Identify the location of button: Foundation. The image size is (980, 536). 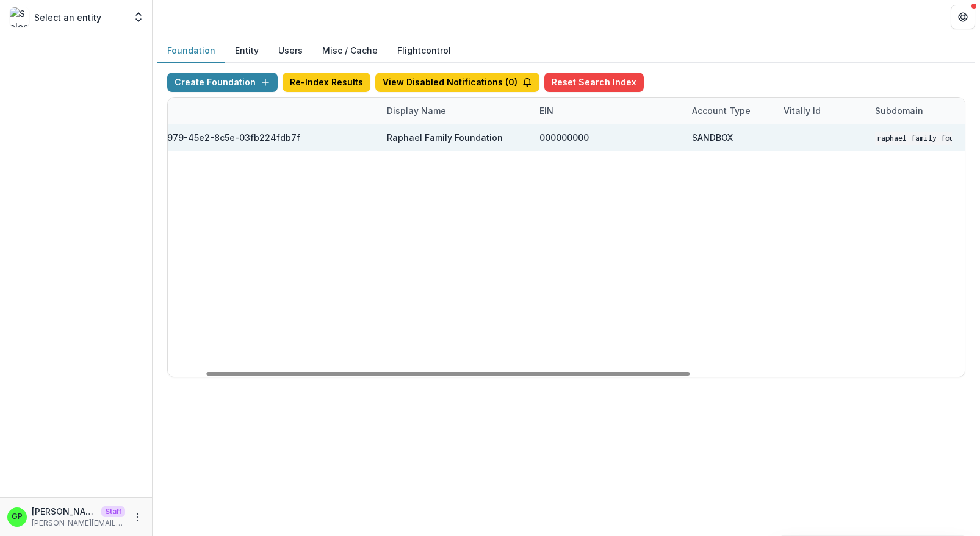
(191, 51).